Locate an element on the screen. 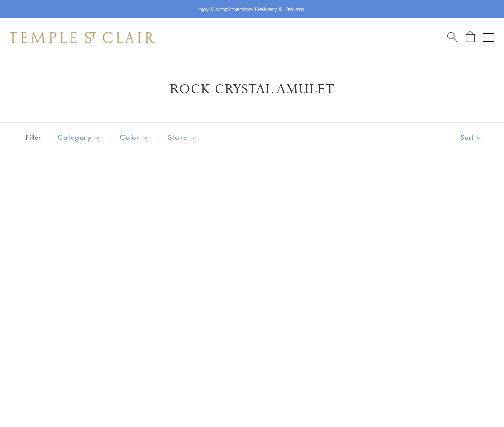  a: Open Shopping Bag is located at coordinates (470, 37).